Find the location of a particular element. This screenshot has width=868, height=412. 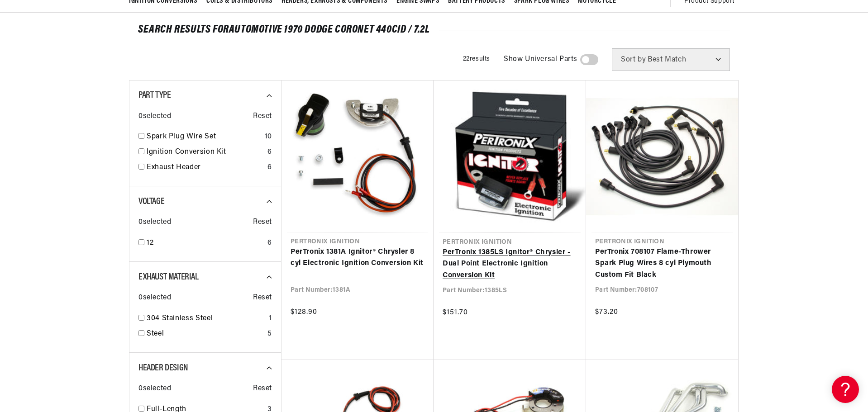

div: 5 is located at coordinates (270, 334).